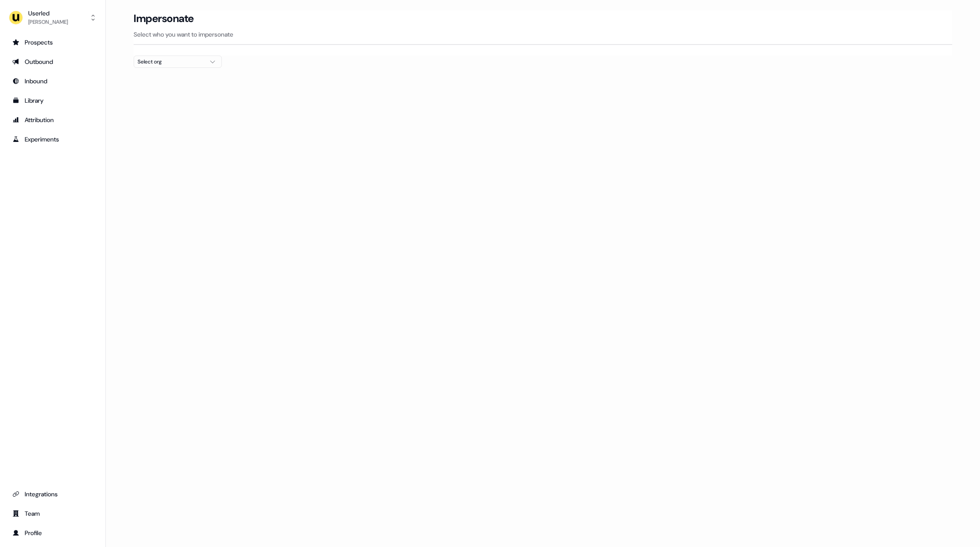 This screenshot has height=547, width=980. What do you see at coordinates (53, 494) in the screenshot?
I see `a: Go to integrations` at bounding box center [53, 494].